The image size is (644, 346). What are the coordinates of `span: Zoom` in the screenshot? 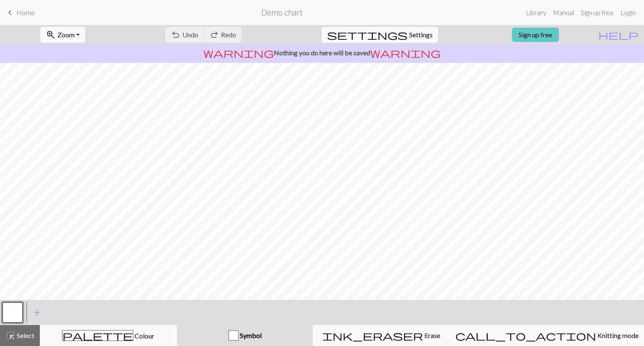 It's located at (66, 34).